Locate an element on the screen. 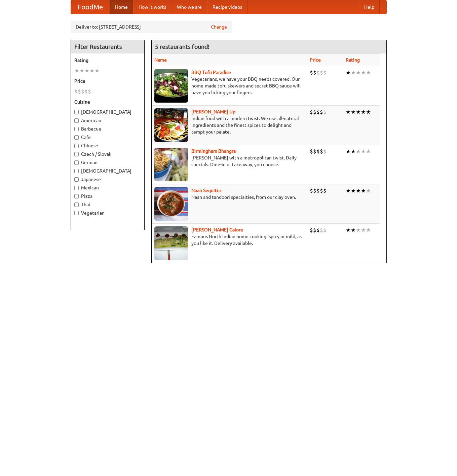 This screenshot has width=457, height=476. input: Barbecue is located at coordinates (76, 129).